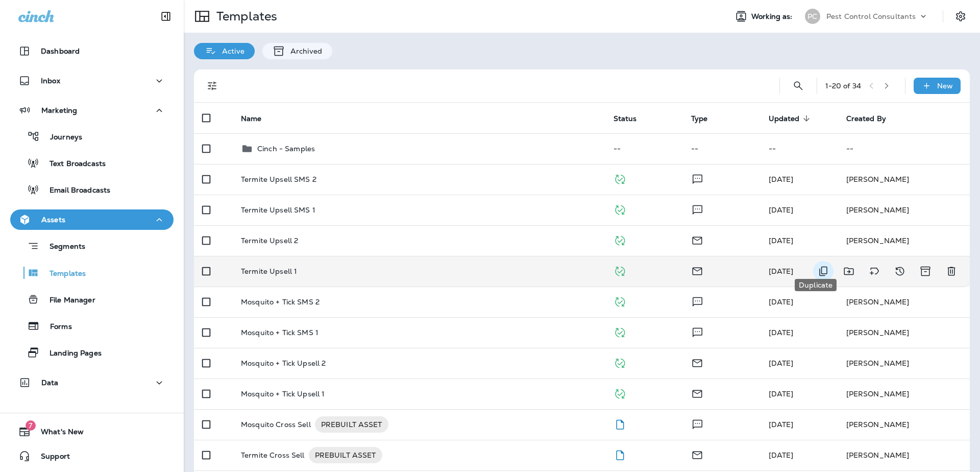 Image resolution: width=980 pixels, height=472 pixels. I want to click on button: 7What's New, so click(92, 432).